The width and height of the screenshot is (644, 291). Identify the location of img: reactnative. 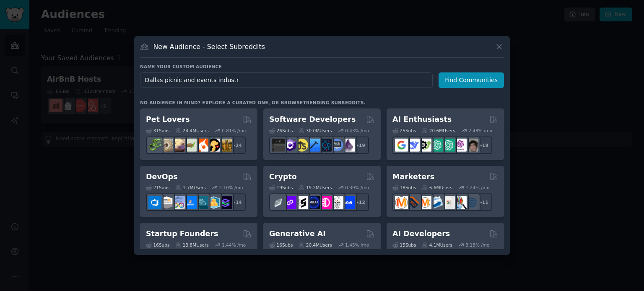
(325, 145).